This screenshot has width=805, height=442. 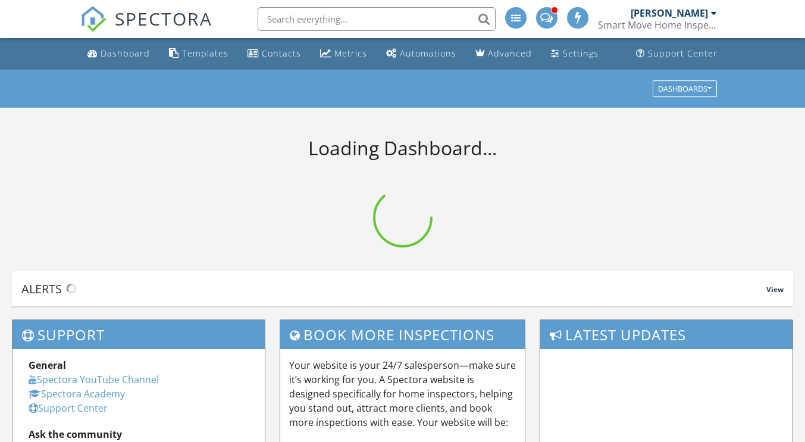 What do you see at coordinates (164, 18) in the screenshot?
I see `span: SPECTORA` at bounding box center [164, 18].